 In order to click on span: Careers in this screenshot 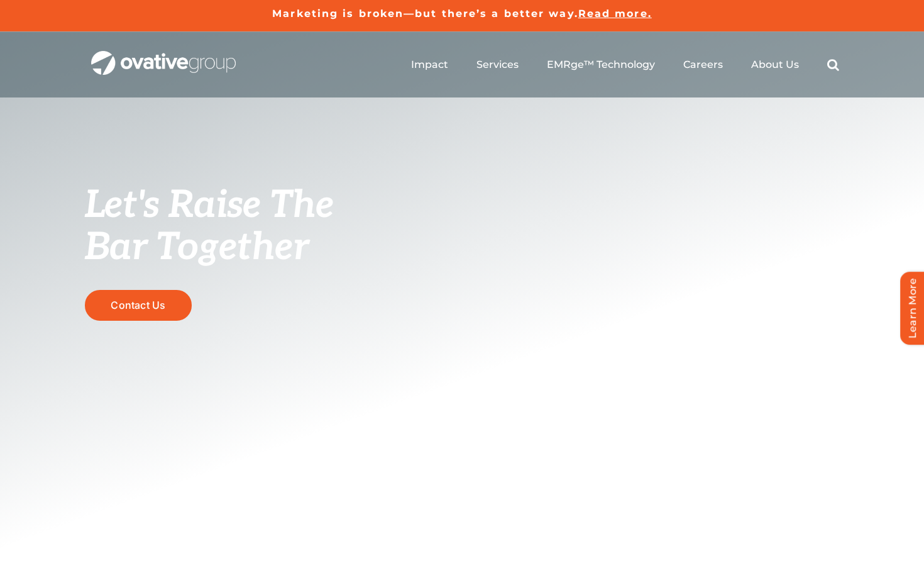, I will do `click(703, 65)`.